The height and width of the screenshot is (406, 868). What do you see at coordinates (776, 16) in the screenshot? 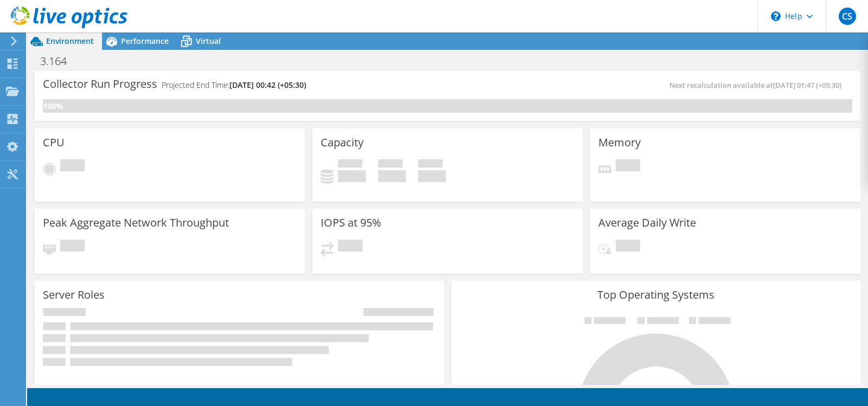
I see `svg: \n` at bounding box center [776, 16].